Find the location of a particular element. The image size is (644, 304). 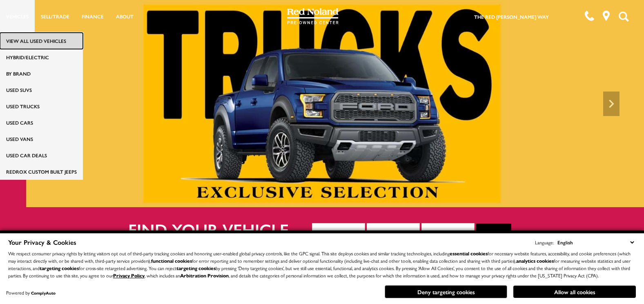

a: ComplyAuto is located at coordinates (43, 293).